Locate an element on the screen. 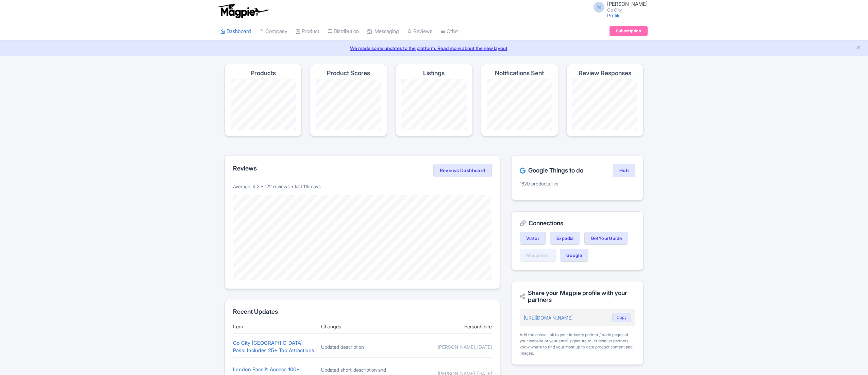 The width and height of the screenshot is (868, 375). a: Google is located at coordinates (574, 255).